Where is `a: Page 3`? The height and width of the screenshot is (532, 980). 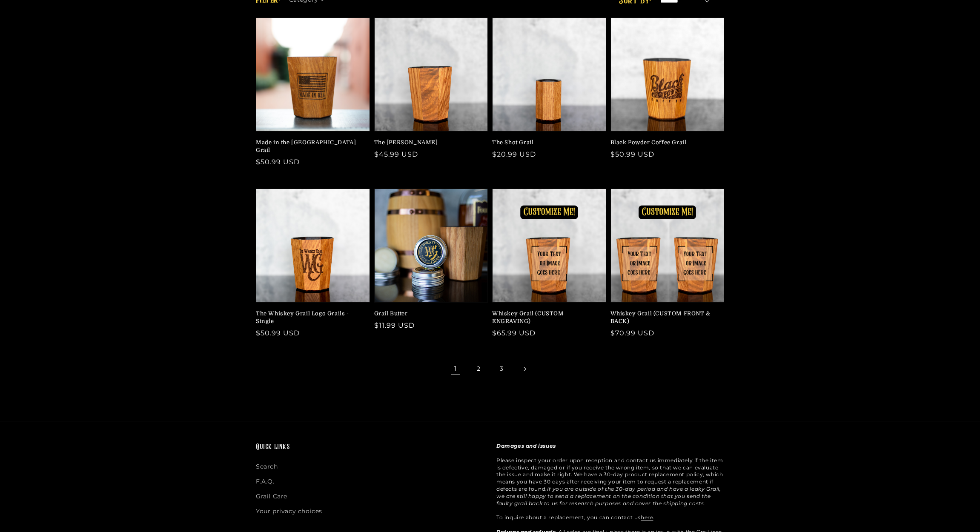
a: Page 3 is located at coordinates (502, 370).